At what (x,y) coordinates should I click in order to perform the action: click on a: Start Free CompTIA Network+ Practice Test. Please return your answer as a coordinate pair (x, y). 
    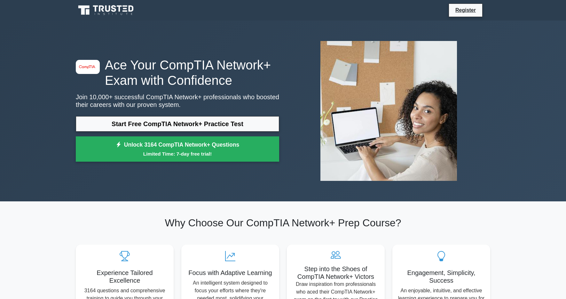
    Looking at the image, I should click on (178, 124).